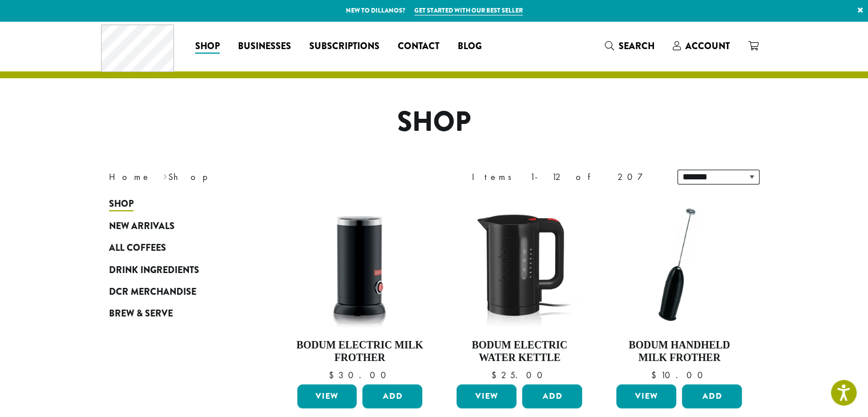 The image size is (868, 417). I want to click on span: Search, so click(637, 46).